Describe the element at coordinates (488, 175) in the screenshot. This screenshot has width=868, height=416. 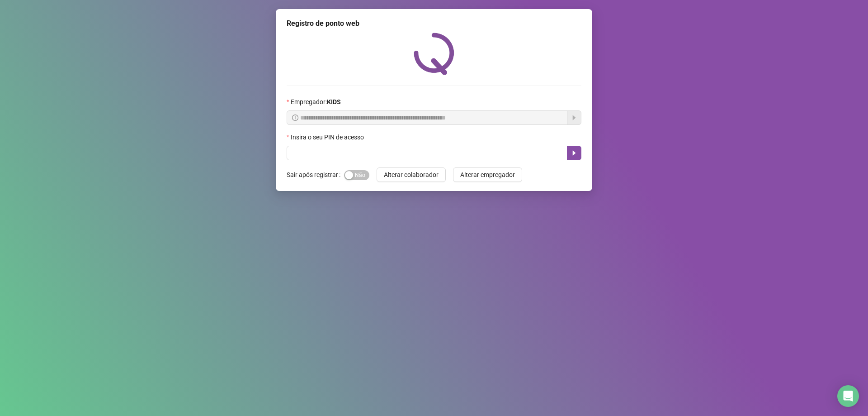
I see `span: Alterar empregador` at that location.